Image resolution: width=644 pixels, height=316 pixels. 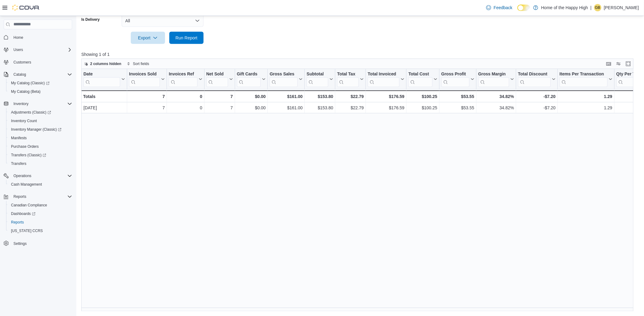 I want to click on div: Total Tax, so click(x=348, y=79).